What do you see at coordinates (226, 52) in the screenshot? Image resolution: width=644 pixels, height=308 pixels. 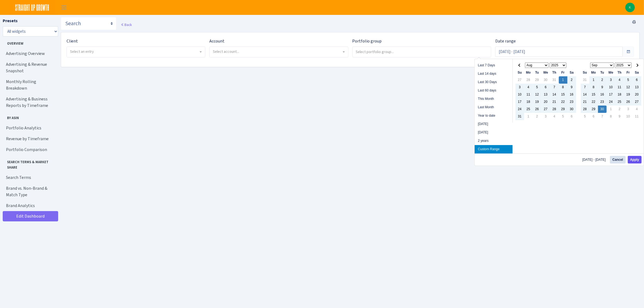 I see `span: Select account...` at bounding box center [226, 52].